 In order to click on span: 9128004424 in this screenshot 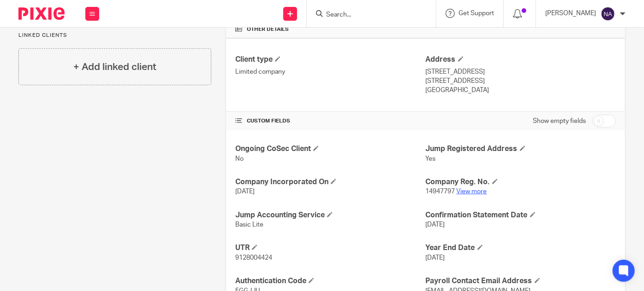, I will do `click(253, 258)`.